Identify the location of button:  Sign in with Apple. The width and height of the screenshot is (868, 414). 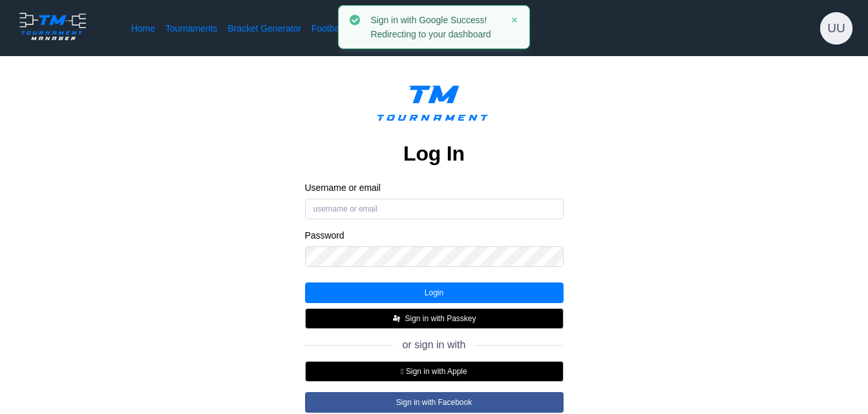
(434, 372).